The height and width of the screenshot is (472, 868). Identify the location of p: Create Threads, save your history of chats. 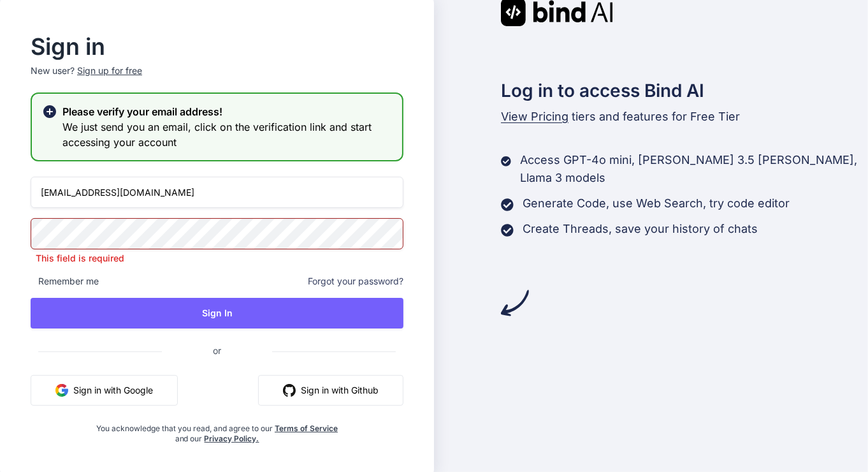
(640, 229).